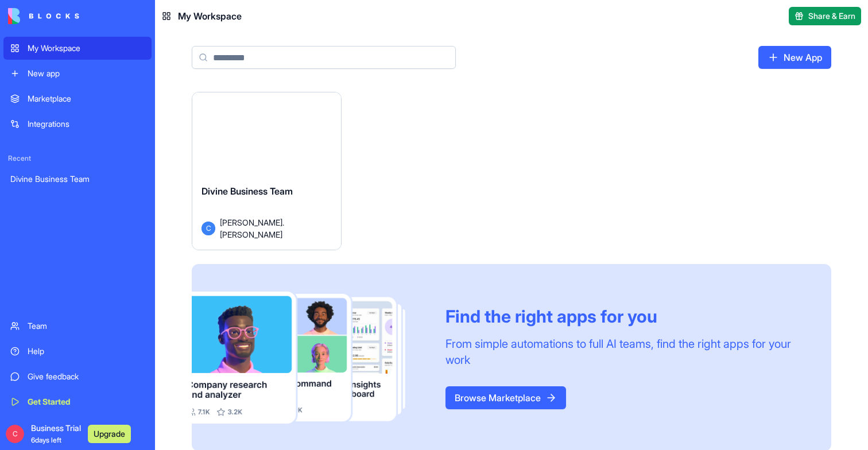 Image resolution: width=868 pixels, height=450 pixels. I want to click on div: Help, so click(86, 351).